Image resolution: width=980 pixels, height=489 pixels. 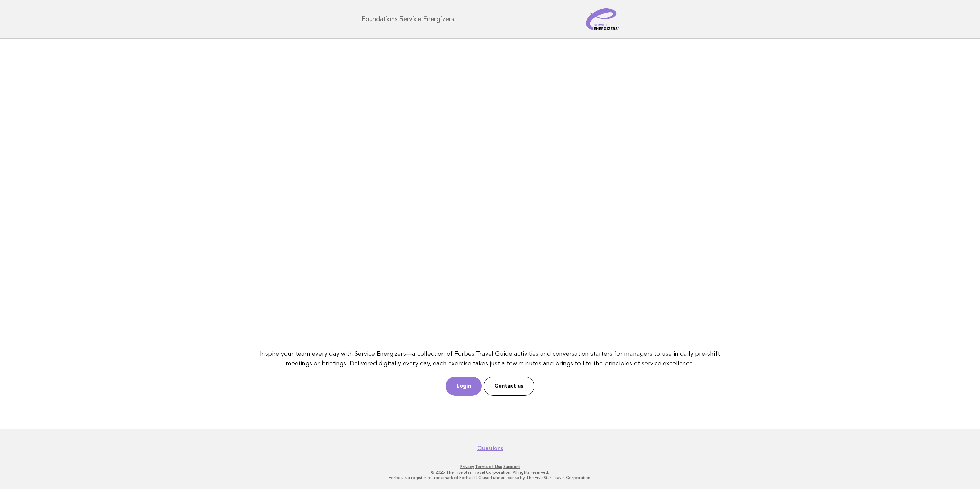 I want to click on a: Terms of Use, so click(x=488, y=467).